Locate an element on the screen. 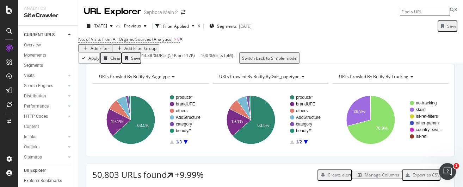 The image size is (463, 187). span: URLs Crawled By Botify By pagetype is located at coordinates (134, 76).